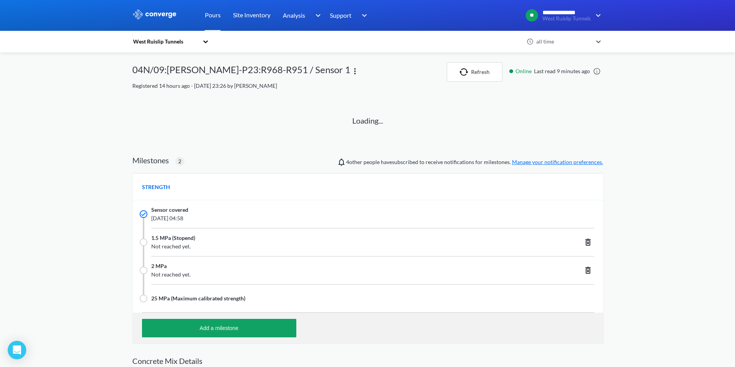  What do you see at coordinates (341, 162) in the screenshot?
I see `img: notifications-icon.svg` at bounding box center [341, 162].